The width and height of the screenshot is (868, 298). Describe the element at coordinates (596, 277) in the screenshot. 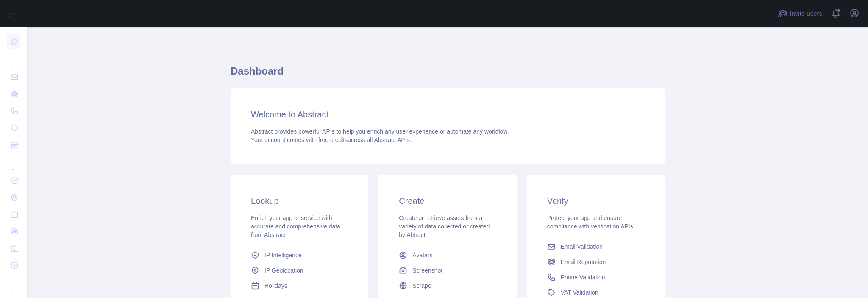

I see `a: Phone Validation` at that location.